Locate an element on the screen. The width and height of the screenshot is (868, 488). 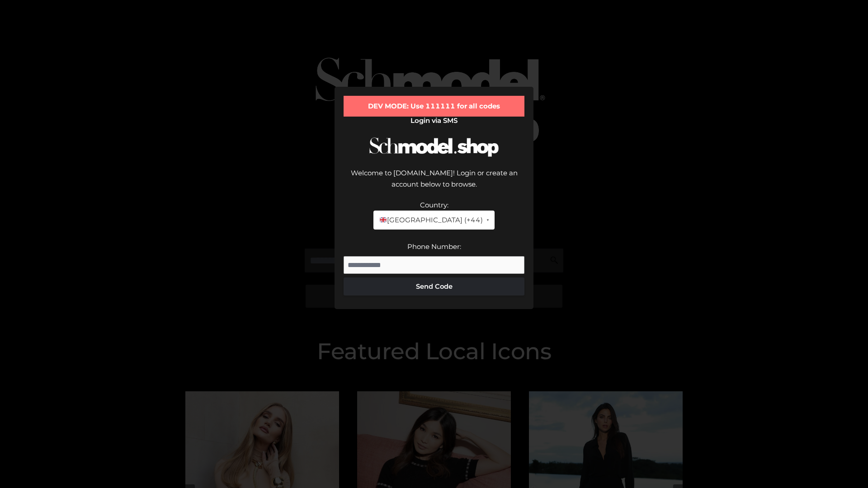
button: Send Code is located at coordinates (434, 287).